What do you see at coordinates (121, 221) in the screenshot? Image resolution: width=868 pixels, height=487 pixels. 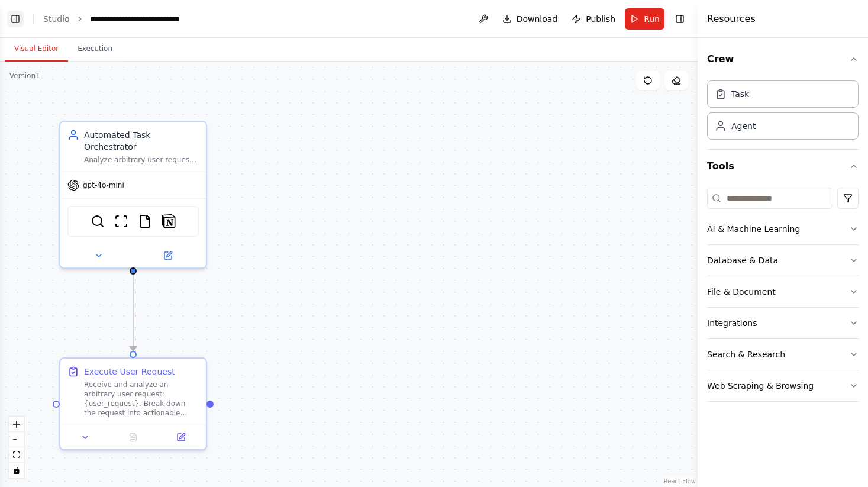 I see `img: ScrapeWebsiteTool` at bounding box center [121, 221].